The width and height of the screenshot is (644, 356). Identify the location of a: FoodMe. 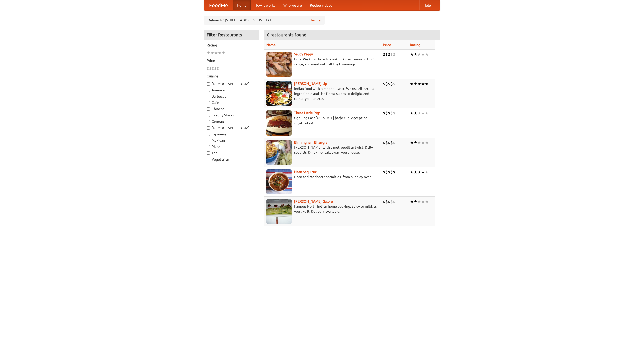
(218, 5).